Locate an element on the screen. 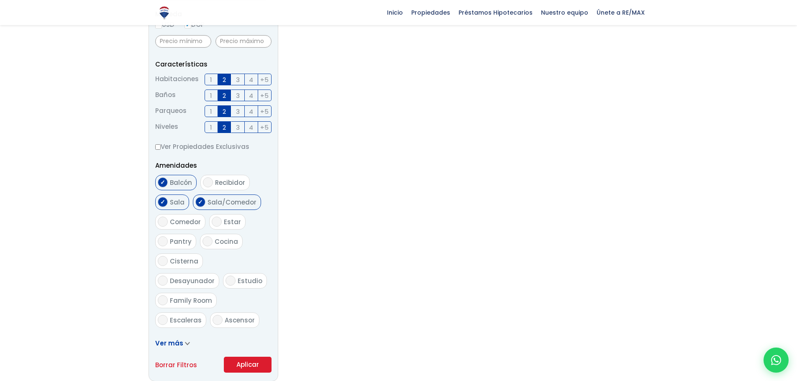  a: Borrar Filtros is located at coordinates (176, 365).